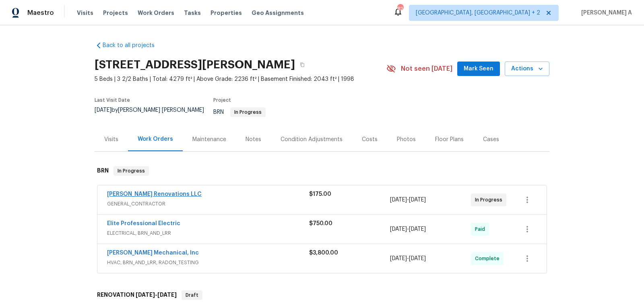 This screenshot has height=306, width=644. Describe the element at coordinates (324, 253) in the screenshot. I see `span: $3,800.00` at that location.